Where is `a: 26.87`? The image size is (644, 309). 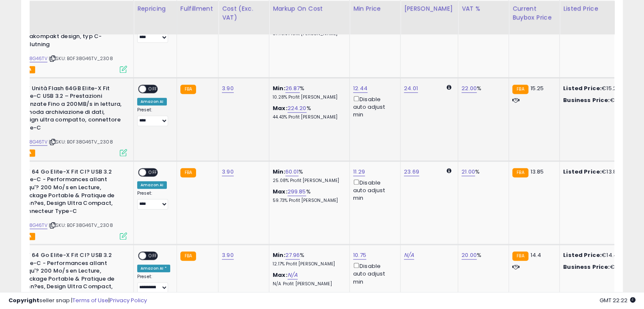
a: 26.87 is located at coordinates (293, 88).